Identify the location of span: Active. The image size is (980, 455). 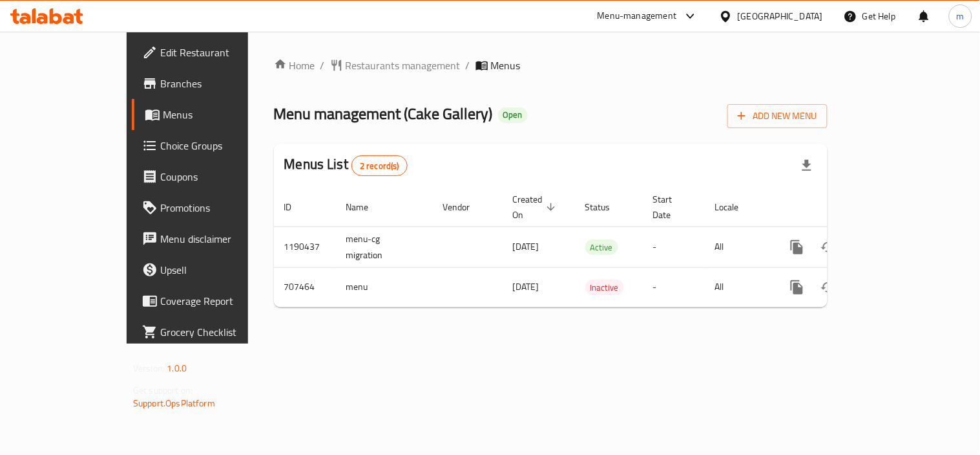
(602, 247).